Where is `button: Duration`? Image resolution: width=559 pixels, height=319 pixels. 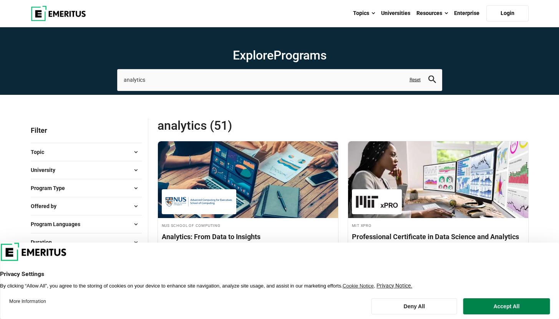 button: Duration is located at coordinates (86, 242).